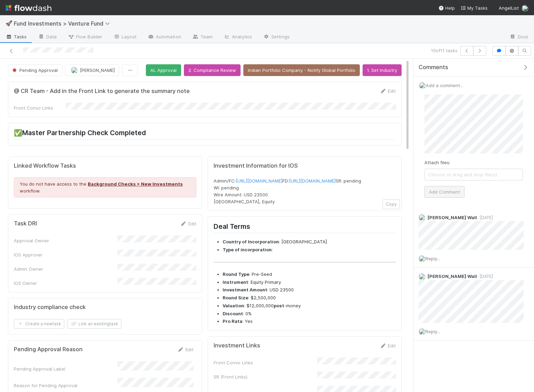 This screenshot has width=534, height=392. Describe the element at coordinates (125, 37) in the screenshot. I see `a: Layout` at that location.